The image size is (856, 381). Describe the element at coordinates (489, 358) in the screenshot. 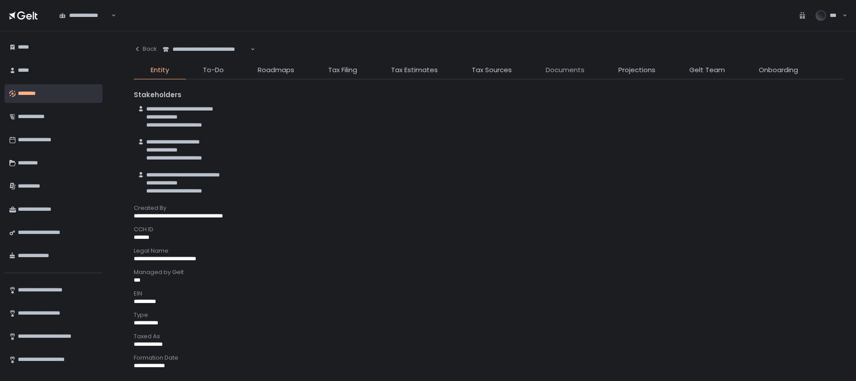

I see `div: Formation Date` at that location.